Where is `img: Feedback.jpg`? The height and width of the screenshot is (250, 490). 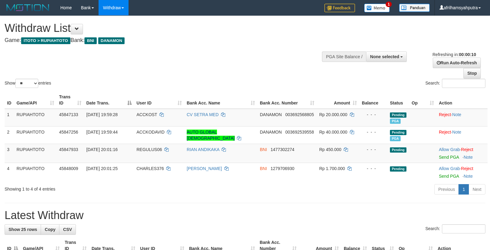 img: Feedback.jpg is located at coordinates (340, 8).